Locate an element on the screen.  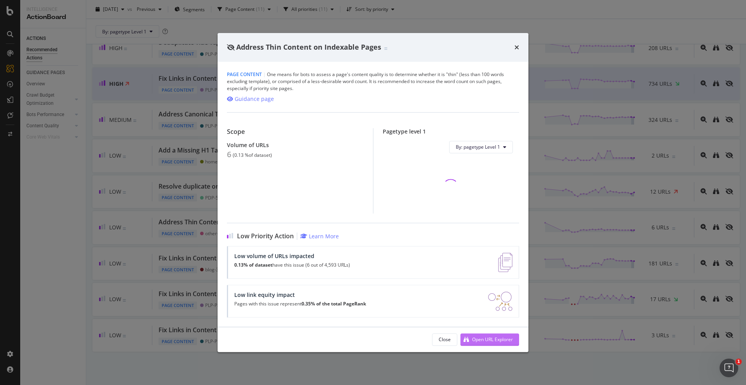
span: Page Content is located at coordinates (244, 74).